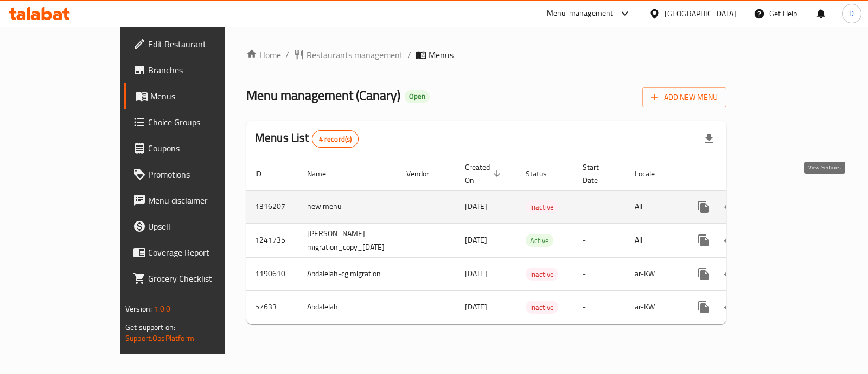 This screenshot has width=868, height=374. Describe the element at coordinates (543, 174) in the screenshot. I see `span: Status` at that location.